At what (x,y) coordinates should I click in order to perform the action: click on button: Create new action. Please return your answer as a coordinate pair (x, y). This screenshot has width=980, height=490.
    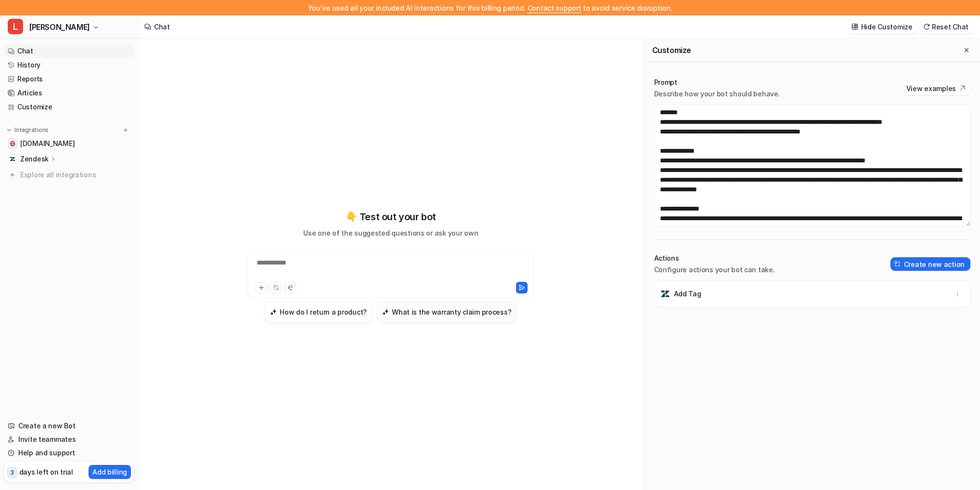
    Looking at the image, I should click on (930, 264).